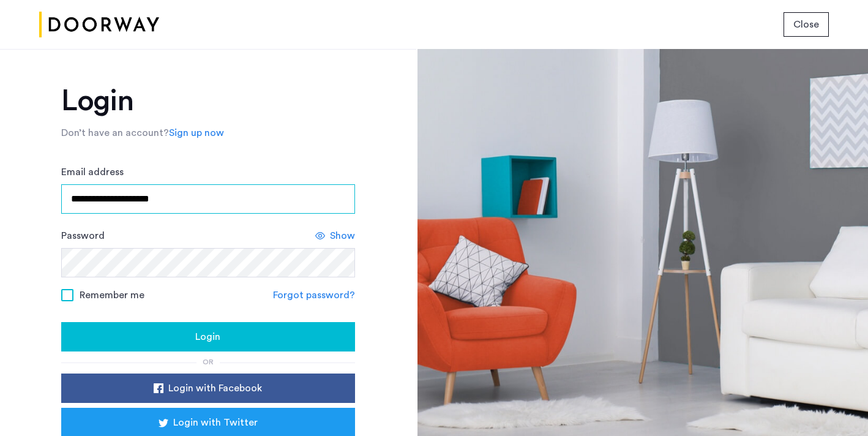  I want to click on label: Email address, so click(92, 172).